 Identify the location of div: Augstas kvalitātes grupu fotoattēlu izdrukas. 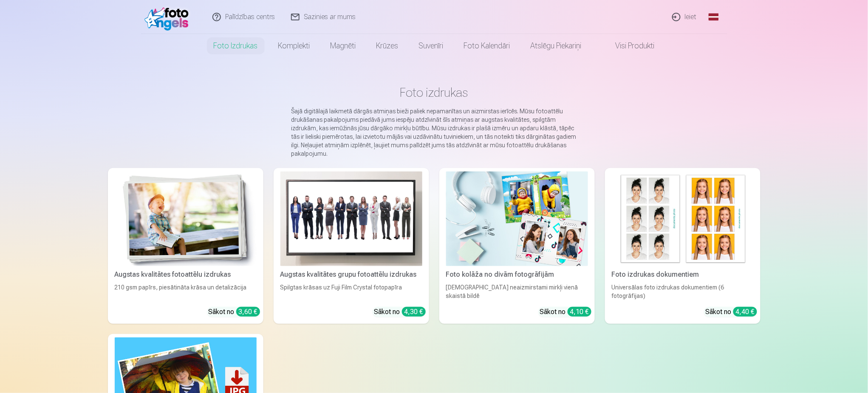
(351, 275).